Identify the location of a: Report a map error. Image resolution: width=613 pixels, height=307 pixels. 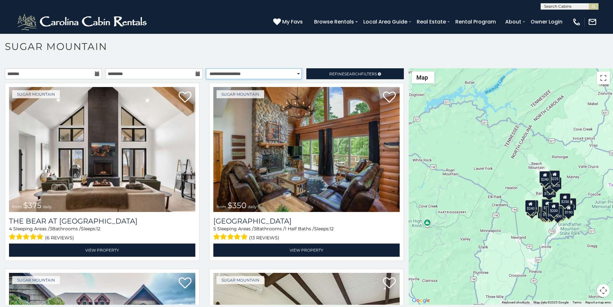
(598, 302).